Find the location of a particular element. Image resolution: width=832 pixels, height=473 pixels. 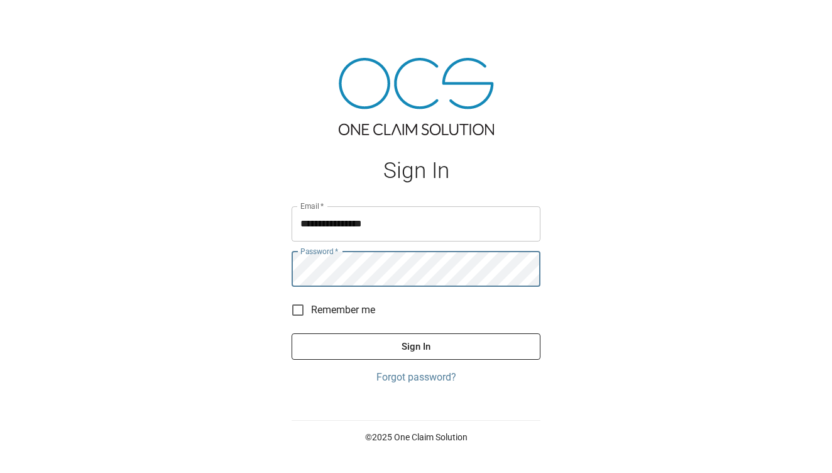

h1: Sign In is located at coordinates (416, 170).